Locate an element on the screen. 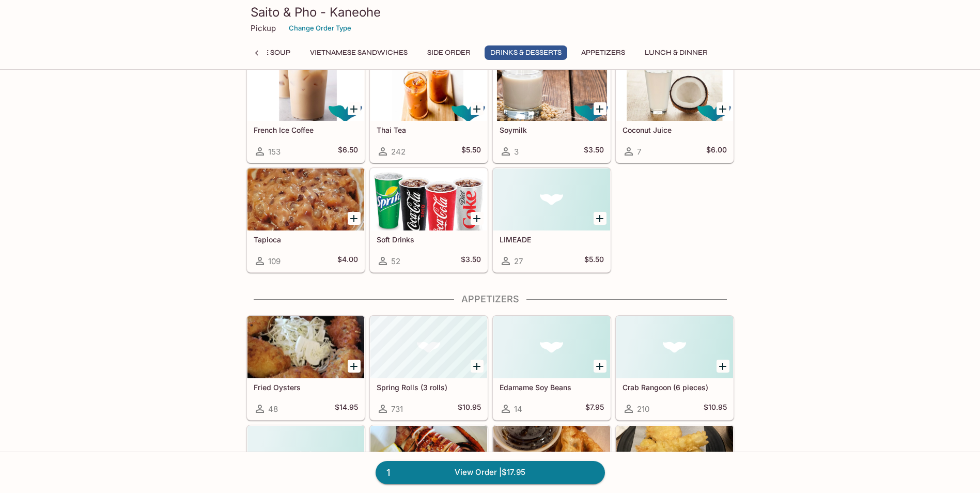  button: Add French Ice Coffee is located at coordinates (354, 109).